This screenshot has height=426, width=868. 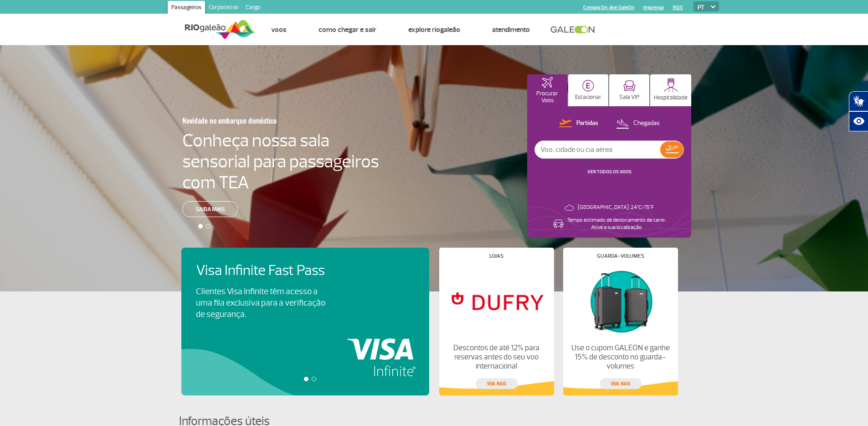 What do you see at coordinates (281, 162) in the screenshot?
I see `h4: Conheça nossa sala sensorial para passageiros com TEA` at bounding box center [281, 162].